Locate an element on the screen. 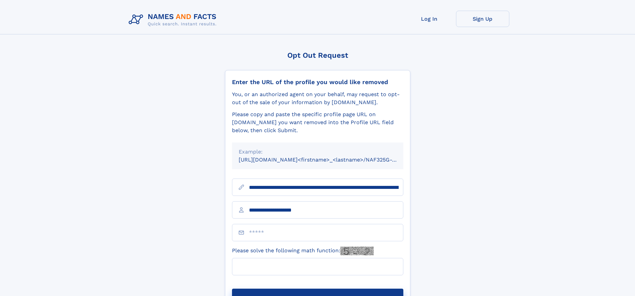 The height and width of the screenshot is (296, 635). div: Example: is located at coordinates (318, 152).